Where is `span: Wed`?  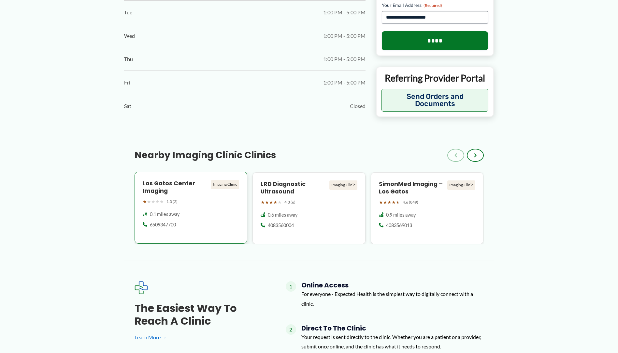
span: Wed is located at coordinates (129, 36).